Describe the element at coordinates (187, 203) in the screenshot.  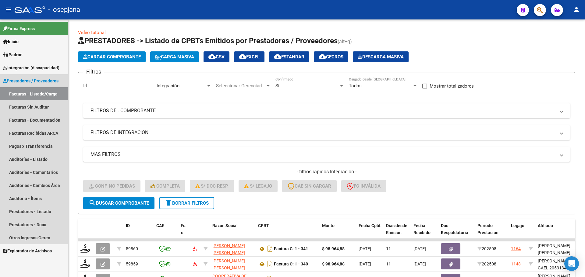
I see `button: Borrar Filtros` at that location.